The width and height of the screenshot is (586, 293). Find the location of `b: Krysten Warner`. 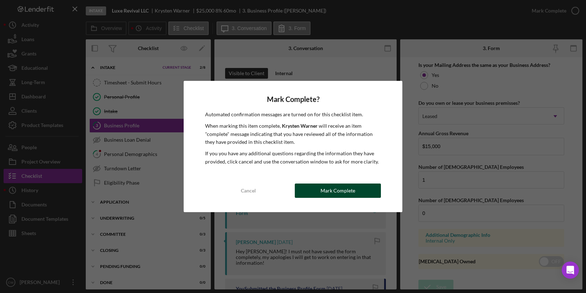

b: Krysten Warner is located at coordinates (300, 126).